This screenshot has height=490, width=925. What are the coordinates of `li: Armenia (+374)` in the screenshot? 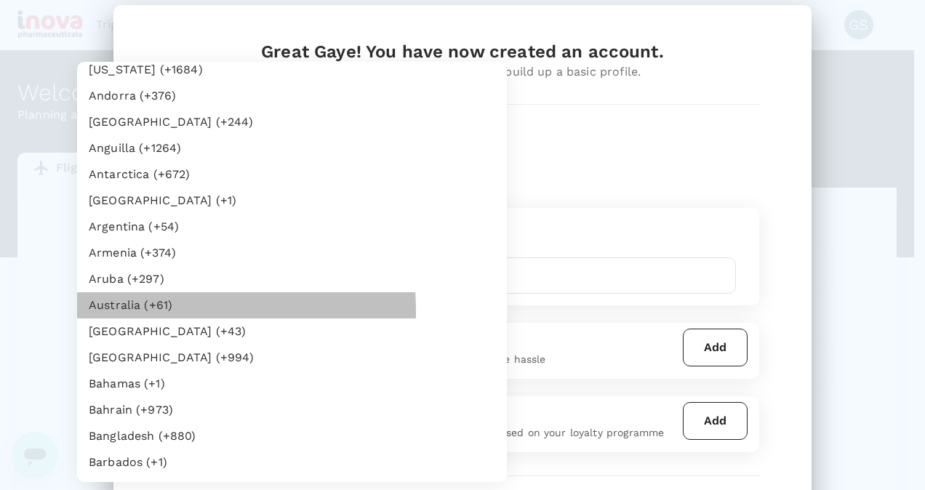 It's located at (292, 253).